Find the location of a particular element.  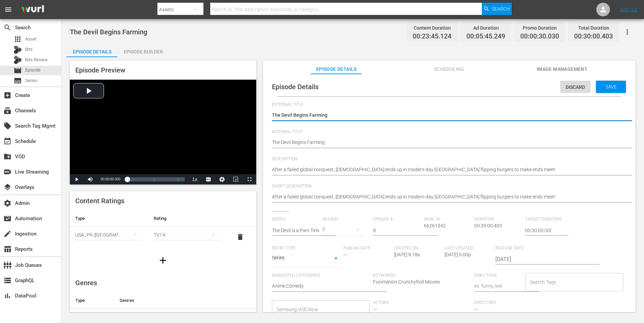

span: Duration: is located at coordinates (498, 220).